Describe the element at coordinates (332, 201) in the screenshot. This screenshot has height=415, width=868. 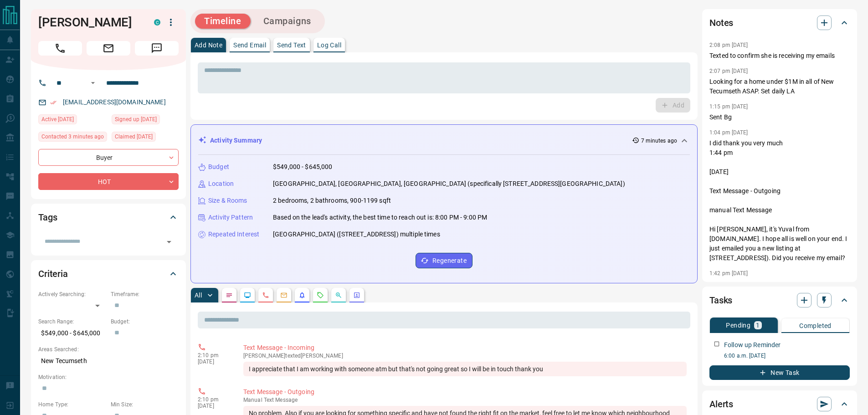
I see `p: 2 bedrooms, 2 bathrooms, 900-1199 sqft` at that location.